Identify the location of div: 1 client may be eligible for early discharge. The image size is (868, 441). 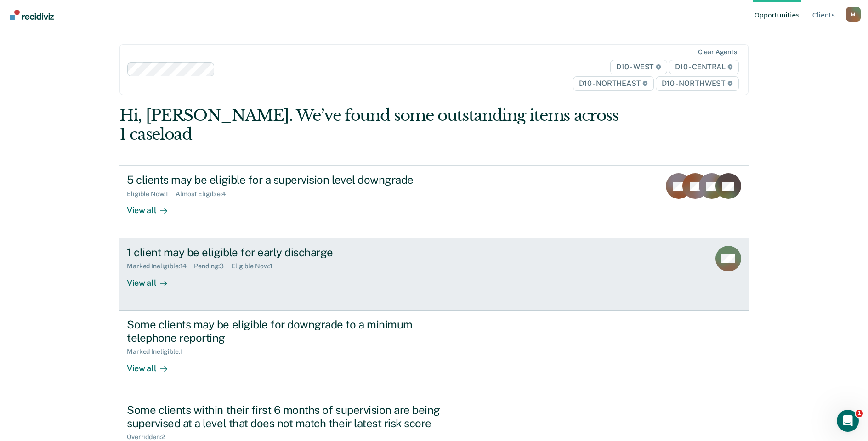
(288, 252).